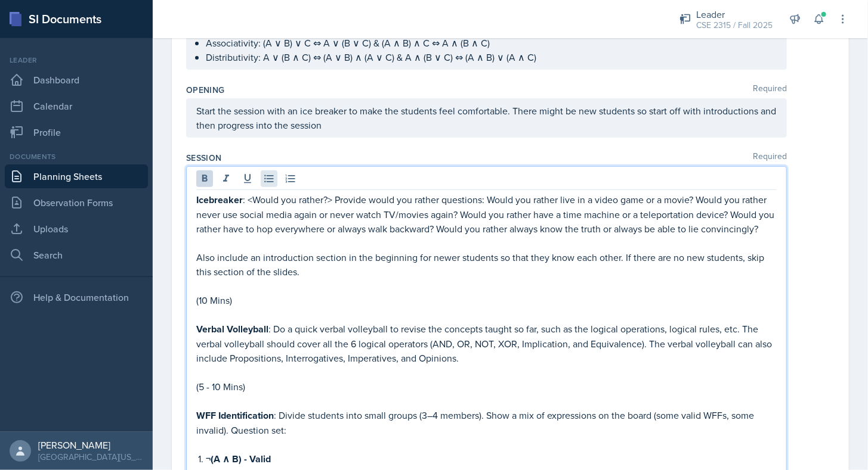 The height and width of the screenshot is (470, 868). What do you see at coordinates (235, 415) in the screenshot?
I see `strong: WFF Identification` at bounding box center [235, 415].